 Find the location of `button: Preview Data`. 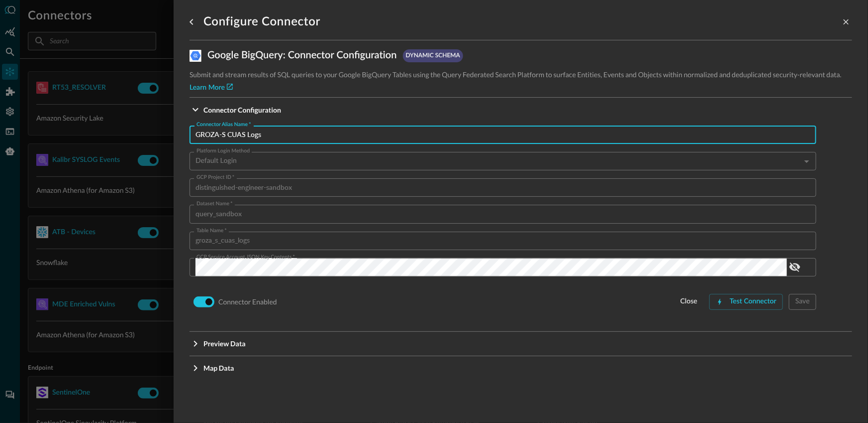

button: Preview Data is located at coordinates (521, 344).